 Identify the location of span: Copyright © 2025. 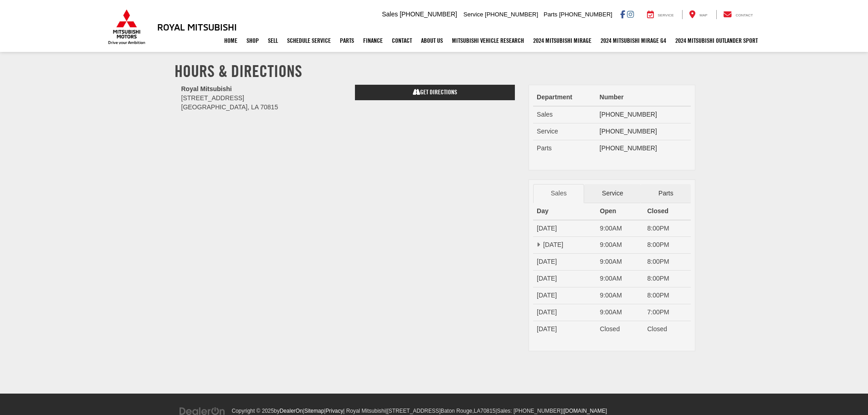
(253, 411).